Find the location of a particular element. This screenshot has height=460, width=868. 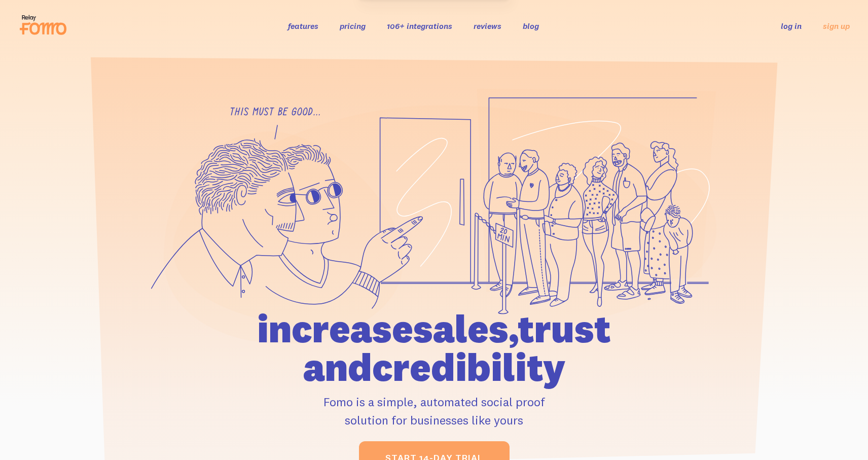

a: log in is located at coordinates (791, 26).